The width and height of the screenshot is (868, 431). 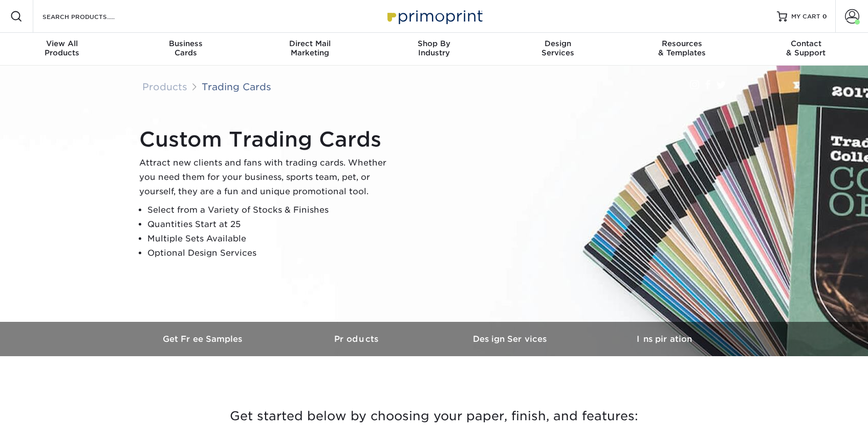 I want to click on p: Attract new clients and fans with trading cards. Whether you need them for your business, sports ..., so click(x=268, y=178).